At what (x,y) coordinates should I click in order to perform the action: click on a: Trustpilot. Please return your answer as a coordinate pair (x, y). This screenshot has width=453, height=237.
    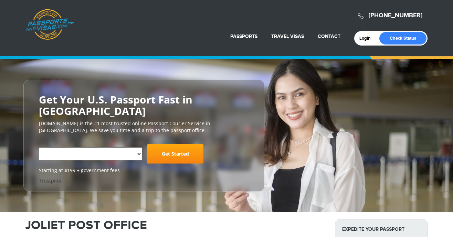
    Looking at the image, I should click on (50, 180).